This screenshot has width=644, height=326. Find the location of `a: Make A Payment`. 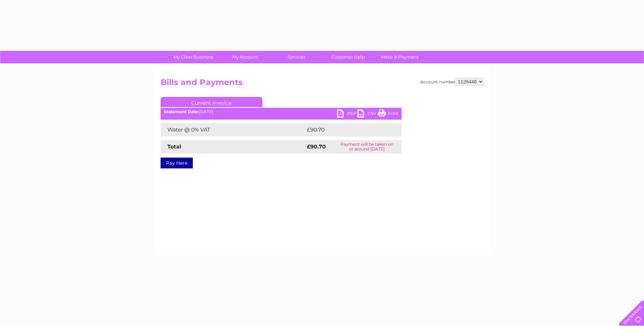

a: Make A Payment is located at coordinates (400, 57).